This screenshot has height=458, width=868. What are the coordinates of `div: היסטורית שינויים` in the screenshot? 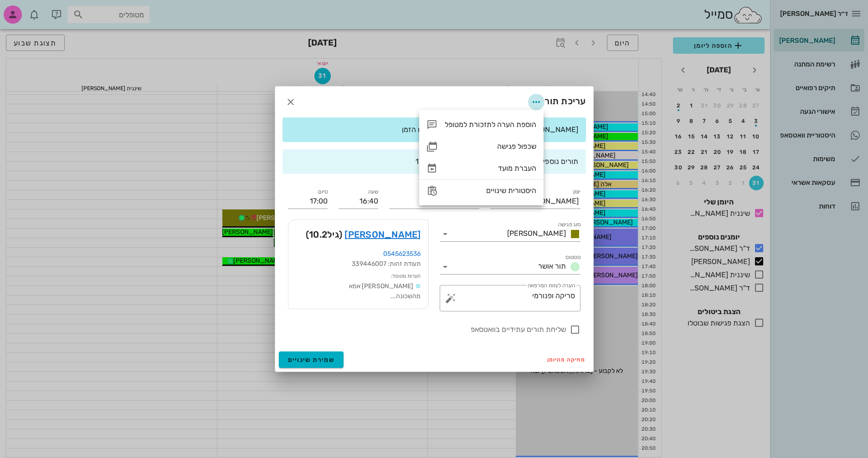 It's located at (490, 191).